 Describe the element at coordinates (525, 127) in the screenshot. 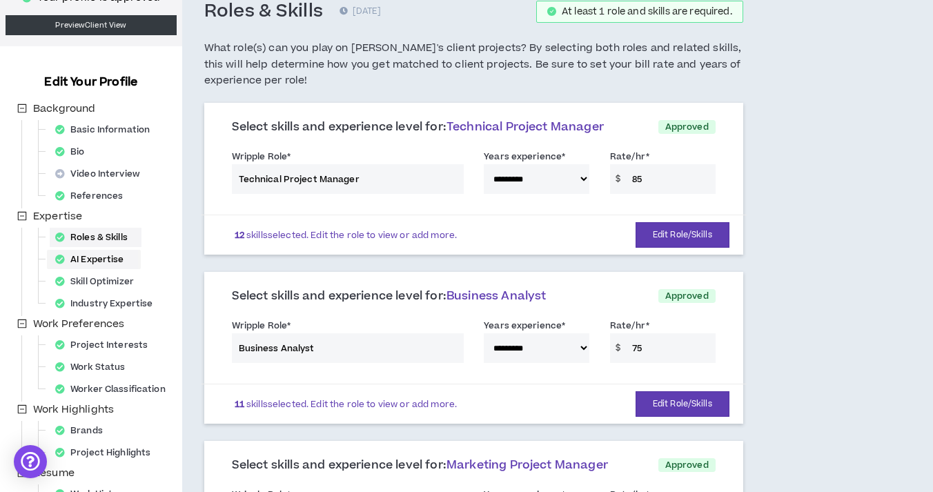

I see `span: Technical Project Manager` at that location.